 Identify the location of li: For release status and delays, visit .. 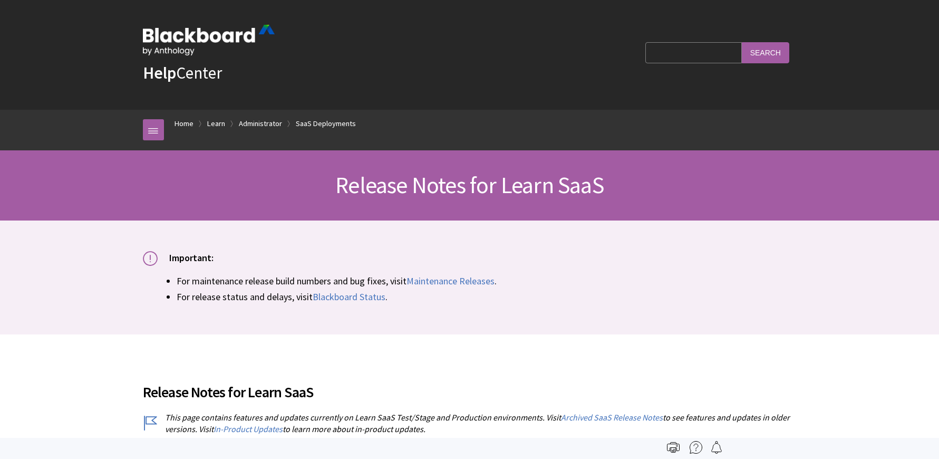
(487, 296).